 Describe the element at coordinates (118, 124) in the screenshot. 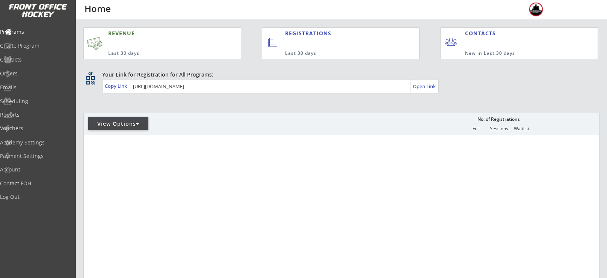

I see `div: View Options` at that location.